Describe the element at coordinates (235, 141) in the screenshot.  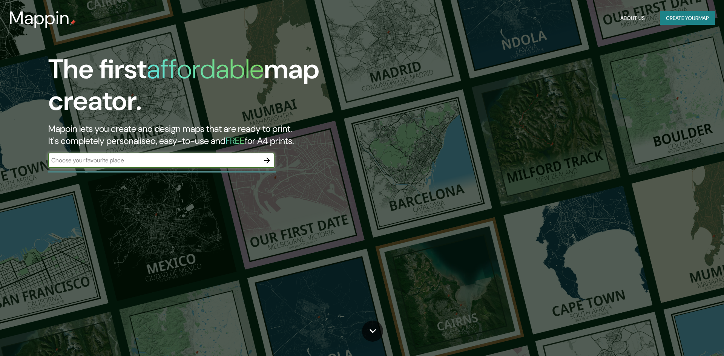
I see `h5: FREE` at that location.